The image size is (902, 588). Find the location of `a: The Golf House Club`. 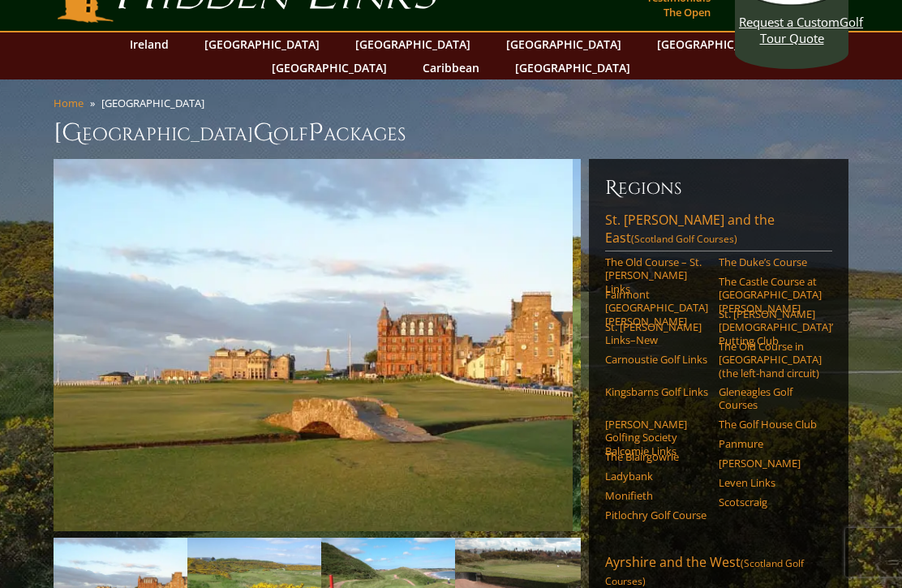

a: The Golf House Club is located at coordinates (770, 424).